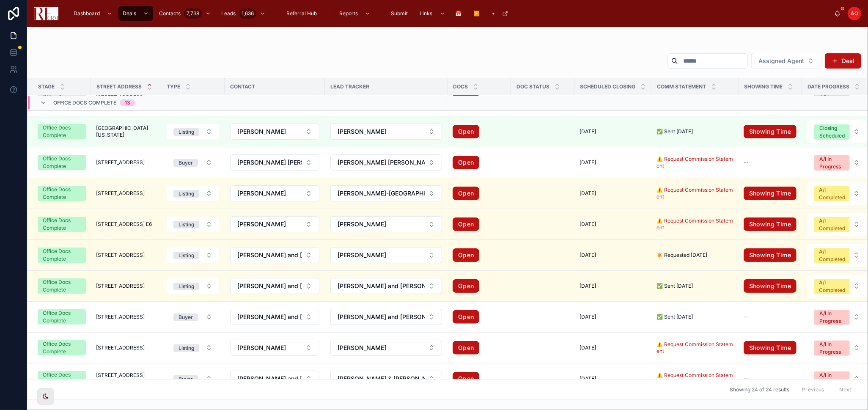 Image resolution: width=868 pixels, height=410 pixels. What do you see at coordinates (682, 87) in the screenshot?
I see `span: Comm Statement` at bounding box center [682, 87].